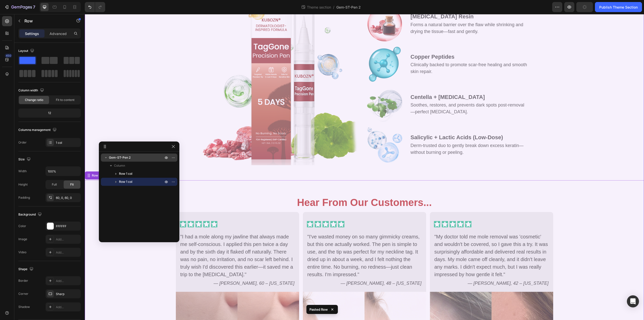 This screenshot has width=644, height=320. I want to click on input: Auto, so click(63, 171).